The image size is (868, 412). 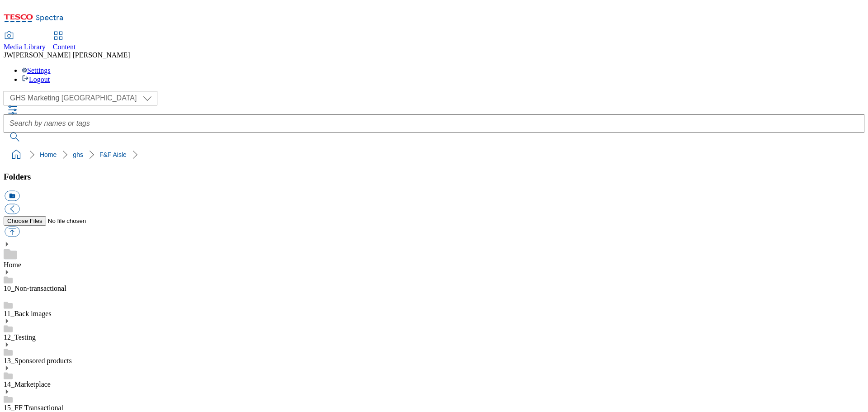 What do you see at coordinates (434, 177) in the screenshot?
I see `h3: Folders` at bounding box center [434, 177].